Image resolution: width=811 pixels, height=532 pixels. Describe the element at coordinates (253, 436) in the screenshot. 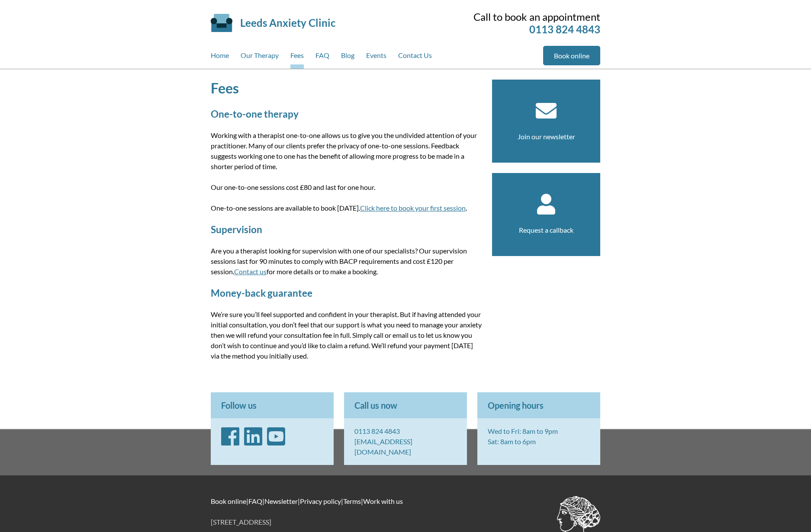

I see `i: LinkedIn` at that location.